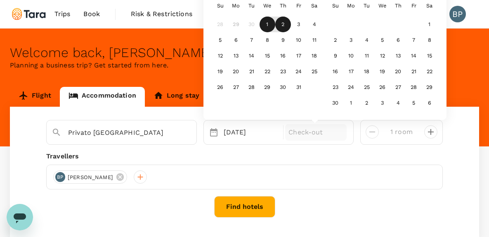 The image size is (489, 237). I want to click on div: Choose Tuesday, November 11th, 2025, so click(367, 56).